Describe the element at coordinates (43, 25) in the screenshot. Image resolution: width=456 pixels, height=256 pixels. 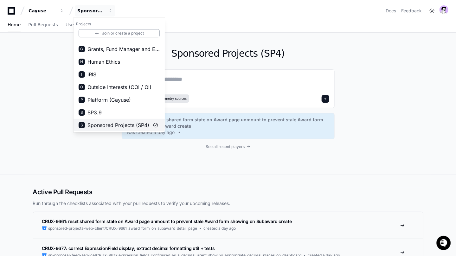
I see `a: Pull Requests` at that location.